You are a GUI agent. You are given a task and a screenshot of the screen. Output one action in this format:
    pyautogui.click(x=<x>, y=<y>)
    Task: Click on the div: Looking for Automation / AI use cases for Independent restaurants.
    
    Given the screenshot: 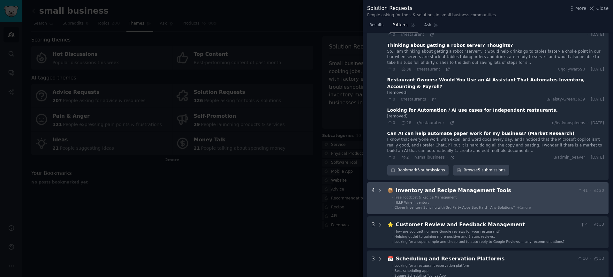 What is the action you would take?
    pyautogui.click(x=472, y=110)
    